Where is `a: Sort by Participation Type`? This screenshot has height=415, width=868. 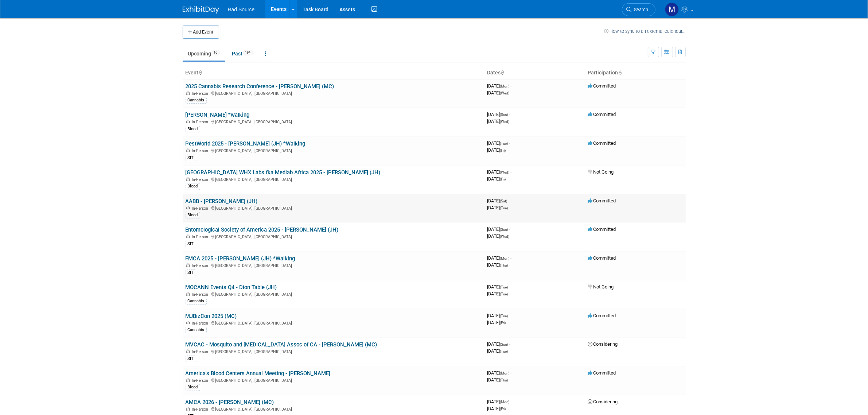 a: Sort by Participation Type is located at coordinates (620, 72).